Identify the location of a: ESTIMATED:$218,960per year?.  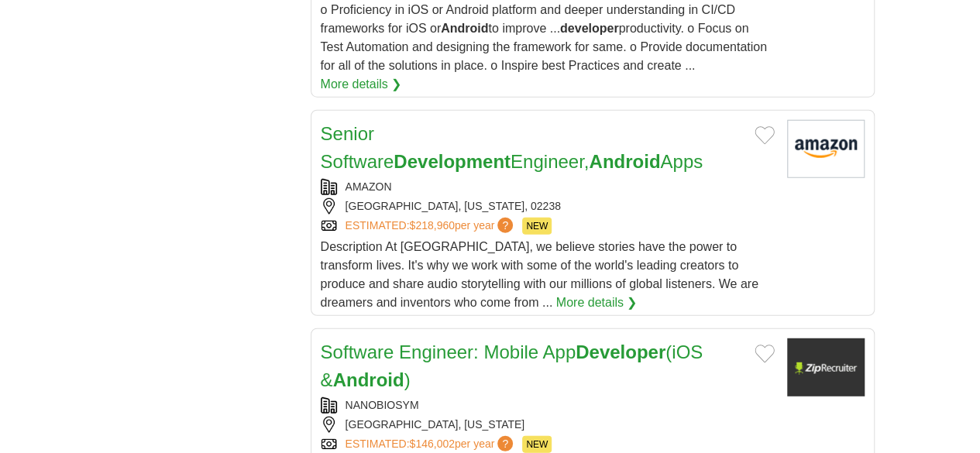
(431, 226).